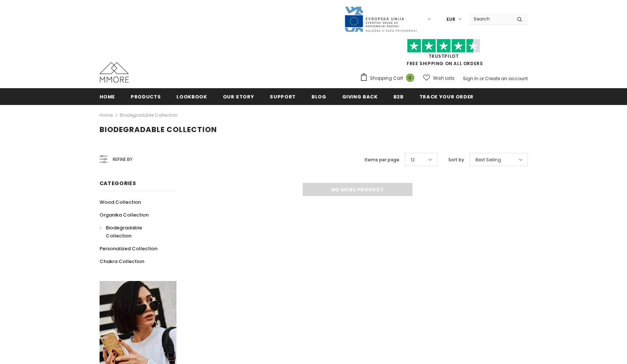  I want to click on span: Products, so click(146, 96).